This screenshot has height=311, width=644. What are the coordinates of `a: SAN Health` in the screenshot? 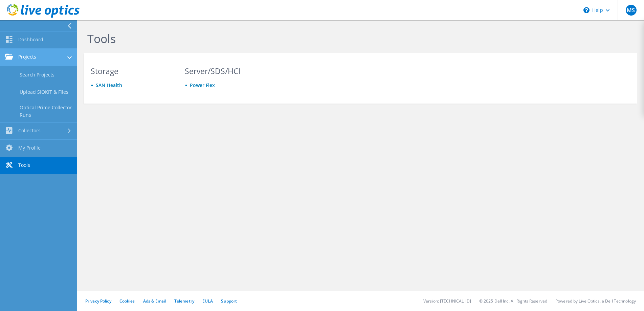 It's located at (109, 85).